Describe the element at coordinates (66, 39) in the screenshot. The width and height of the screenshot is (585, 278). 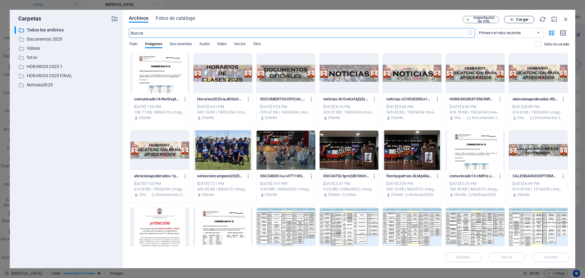
I see `div: Documentos 2025` at that location.